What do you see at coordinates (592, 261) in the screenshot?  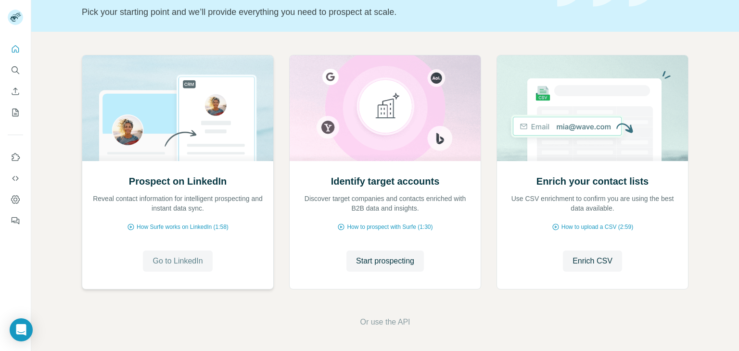 I see `span: Enrich CSV` at bounding box center [592, 261].